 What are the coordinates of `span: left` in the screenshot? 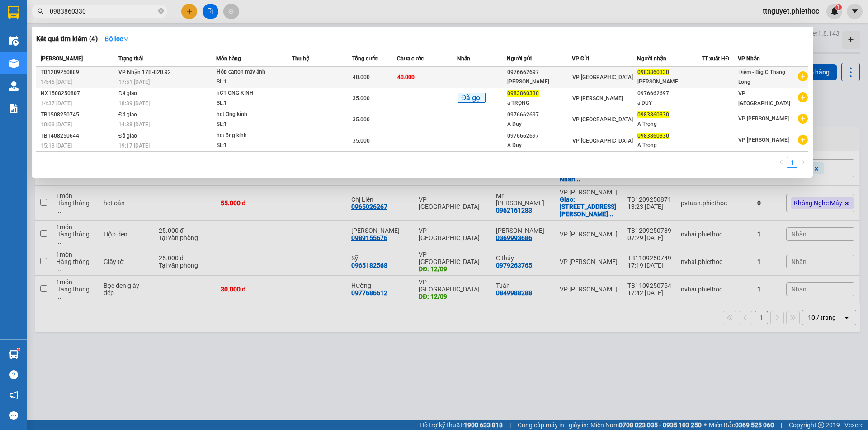 It's located at (781, 162).